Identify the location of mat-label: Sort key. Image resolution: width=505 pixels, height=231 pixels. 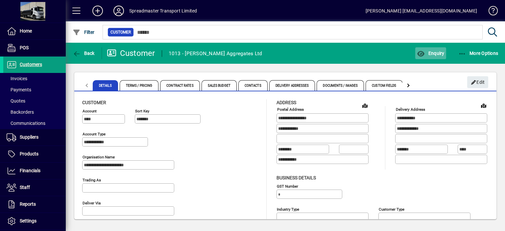
(142, 111).